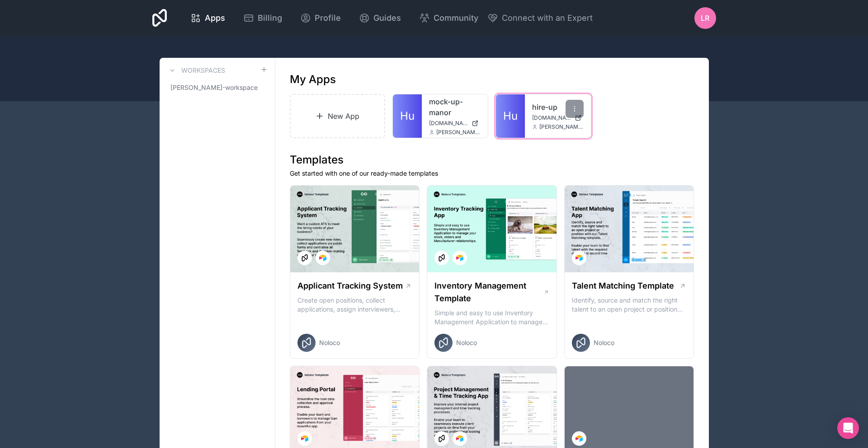  I want to click on a: New App, so click(337, 116).